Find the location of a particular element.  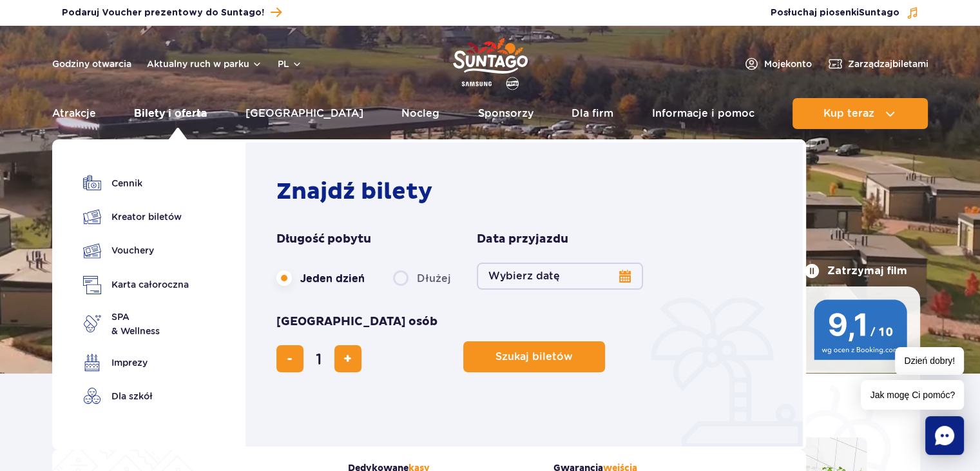

button: dodaj bilet is located at coordinates (348, 359).